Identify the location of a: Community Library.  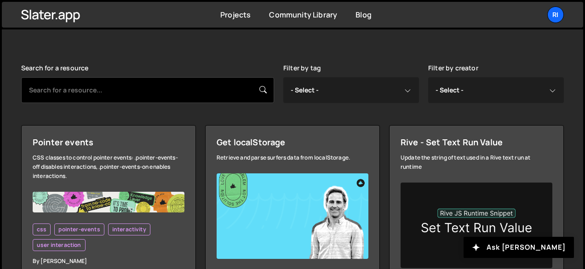
(303, 15).